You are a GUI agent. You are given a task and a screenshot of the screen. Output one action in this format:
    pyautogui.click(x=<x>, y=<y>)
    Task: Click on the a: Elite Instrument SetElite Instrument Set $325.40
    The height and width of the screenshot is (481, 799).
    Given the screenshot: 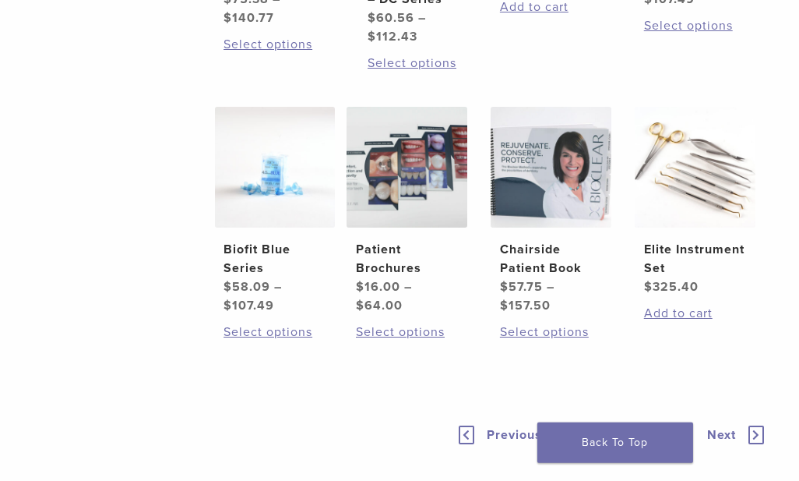 What is the action you would take?
    pyautogui.click(x=695, y=201)
    